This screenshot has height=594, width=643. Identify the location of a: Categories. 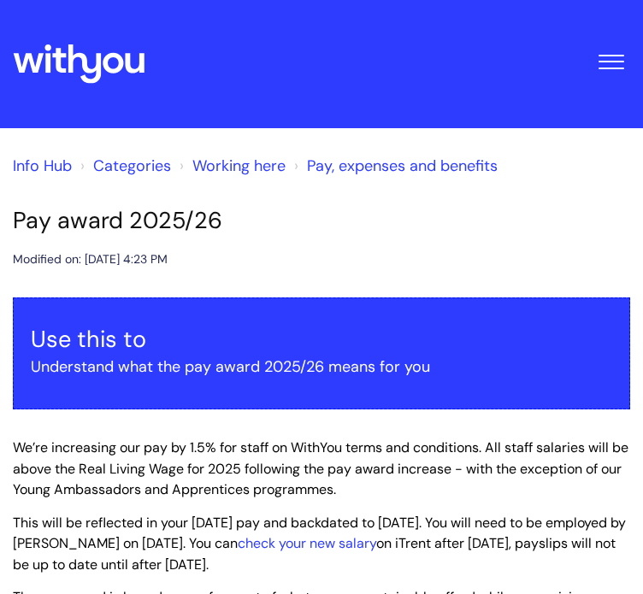
(132, 166).